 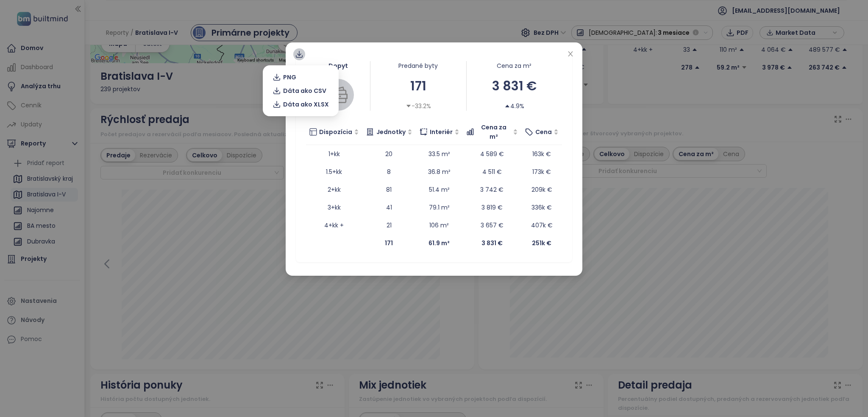 I want to click on span: Cena, so click(x=544, y=132).